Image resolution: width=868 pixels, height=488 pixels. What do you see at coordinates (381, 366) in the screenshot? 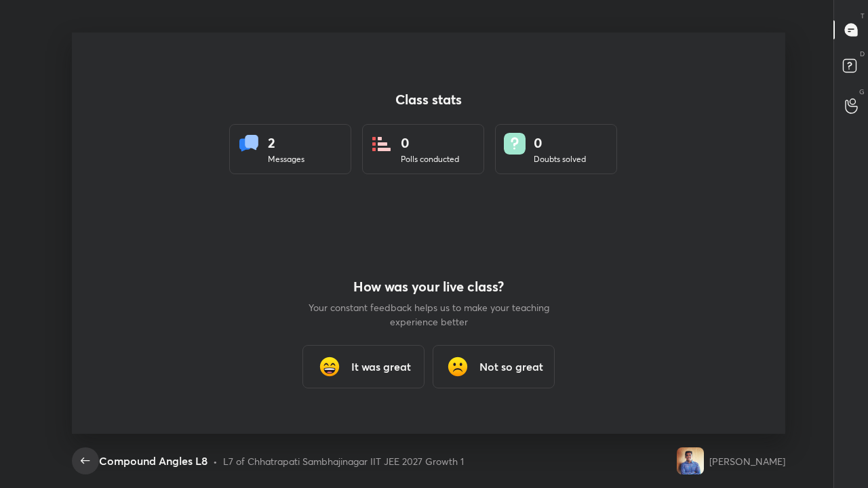
I see `h3: It was great` at bounding box center [381, 366].